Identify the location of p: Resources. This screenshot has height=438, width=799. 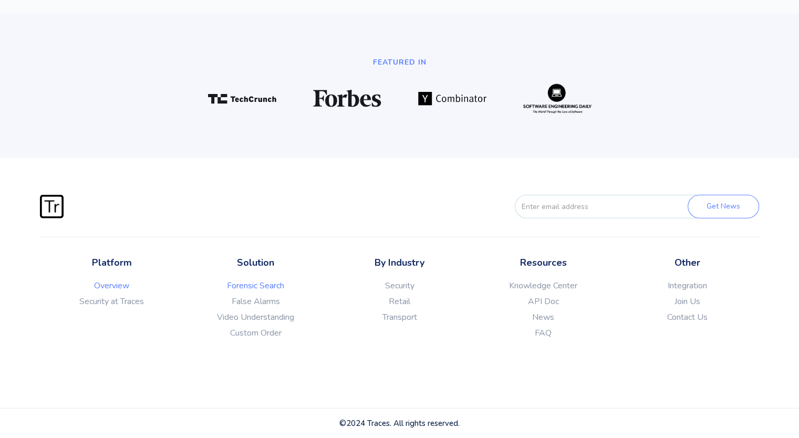
(543, 263).